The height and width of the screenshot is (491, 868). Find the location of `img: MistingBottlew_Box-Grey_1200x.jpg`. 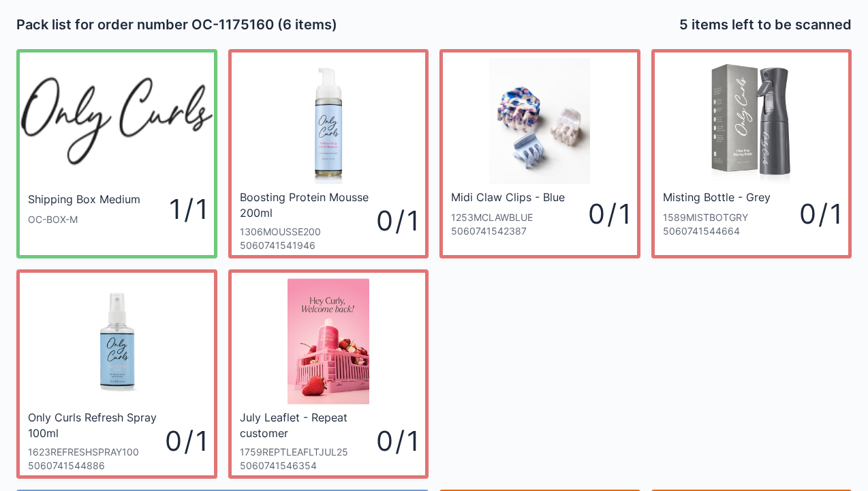

img: MistingBottlew_Box-Grey_1200x.jpg is located at coordinates (751, 121).